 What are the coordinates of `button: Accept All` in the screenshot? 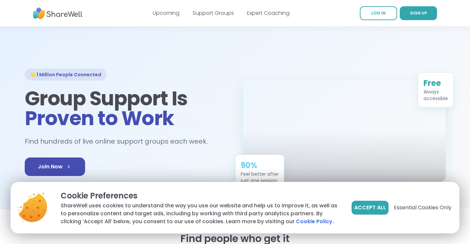 It's located at (370, 207).